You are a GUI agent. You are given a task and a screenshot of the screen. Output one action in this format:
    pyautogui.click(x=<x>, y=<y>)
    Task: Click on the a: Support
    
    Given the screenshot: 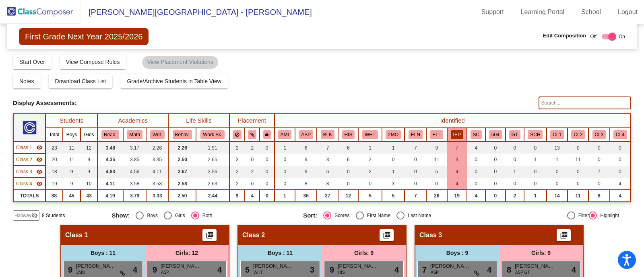 What is the action you would take?
    pyautogui.click(x=492, y=12)
    